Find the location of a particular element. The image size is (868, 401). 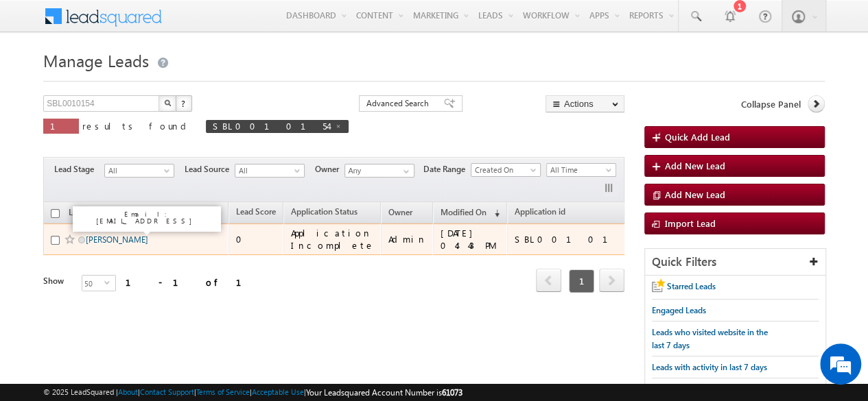

button: Actions is located at coordinates (584, 104).